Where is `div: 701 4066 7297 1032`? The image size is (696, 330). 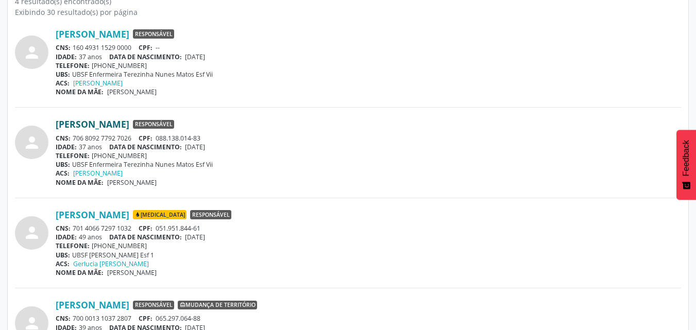 div: 701 4066 7297 1032 is located at coordinates (368, 228).